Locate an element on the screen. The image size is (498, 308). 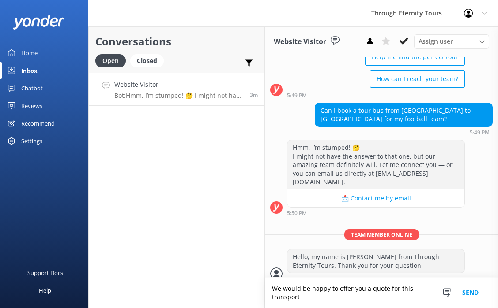
span: Team member online is located at coordinates (381, 235).